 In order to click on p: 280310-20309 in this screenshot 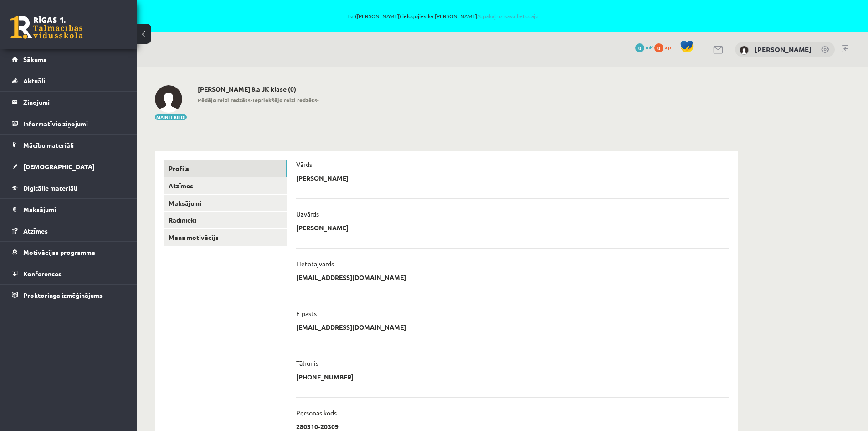, I will do `click(318, 427)`.